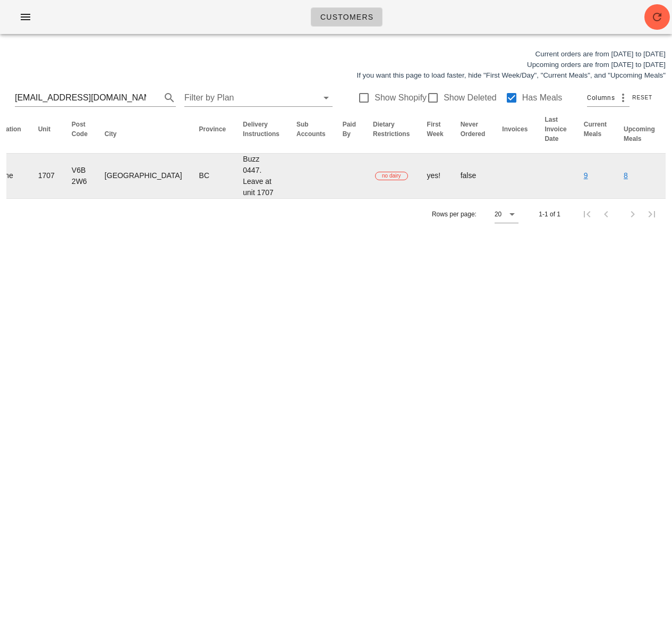 This screenshot has height=639, width=672. Describe the element at coordinates (349, 134) in the screenshot. I see `th: Paid By: Not sorted. Activate to sort ascending.` at that location.